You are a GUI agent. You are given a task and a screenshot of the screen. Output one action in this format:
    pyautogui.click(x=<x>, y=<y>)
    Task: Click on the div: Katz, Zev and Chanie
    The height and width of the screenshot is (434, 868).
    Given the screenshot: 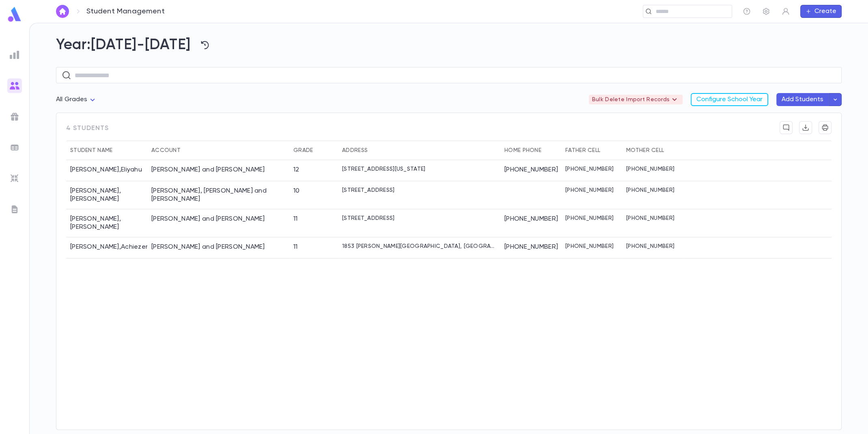 What is the action you would take?
    pyautogui.click(x=208, y=170)
    